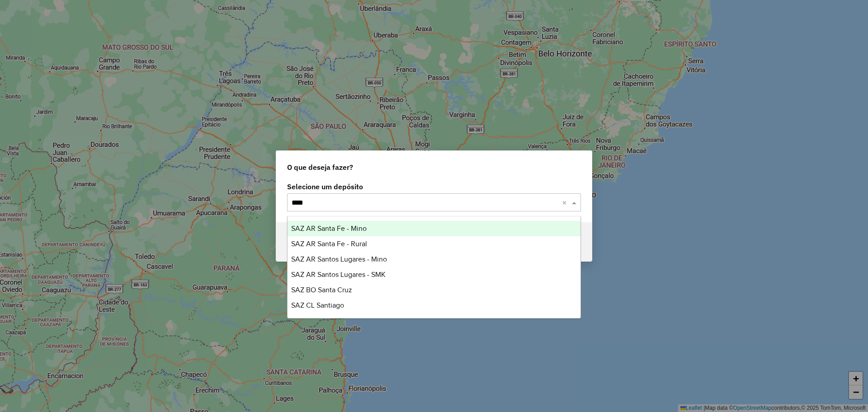 The height and width of the screenshot is (412, 868). What do you see at coordinates (320, 167) in the screenshot?
I see `span: O que deseja fazer?` at bounding box center [320, 167].